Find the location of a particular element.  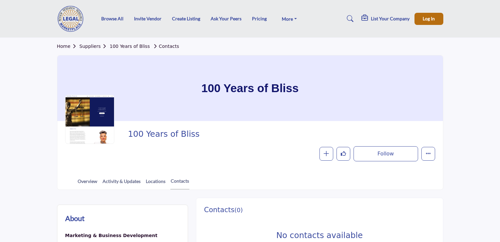

a: Create Listing is located at coordinates (186, 18).